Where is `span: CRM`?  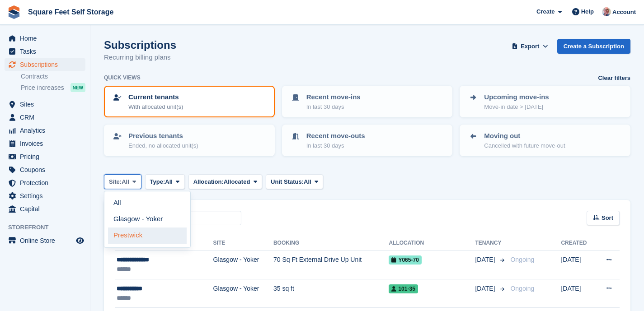
span: CRM is located at coordinates (47, 117).